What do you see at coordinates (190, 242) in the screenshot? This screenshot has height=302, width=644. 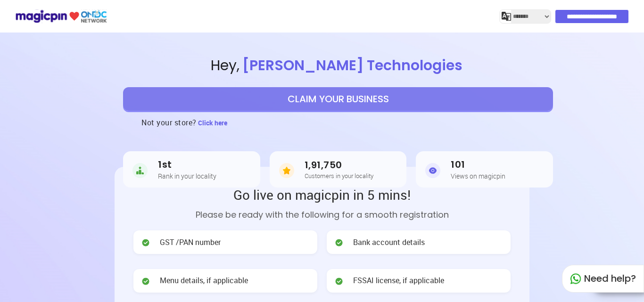 I see `span: GST /PAN number` at bounding box center [190, 242].